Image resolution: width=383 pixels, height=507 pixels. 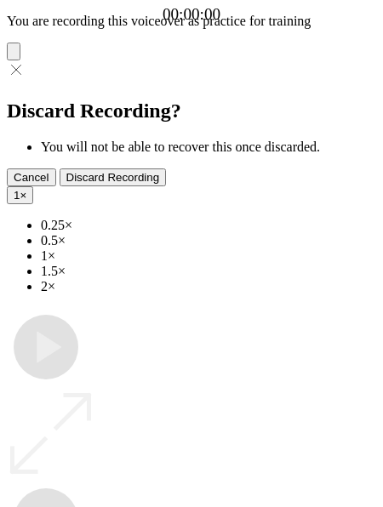 I want to click on li: 2×, so click(x=208, y=287).